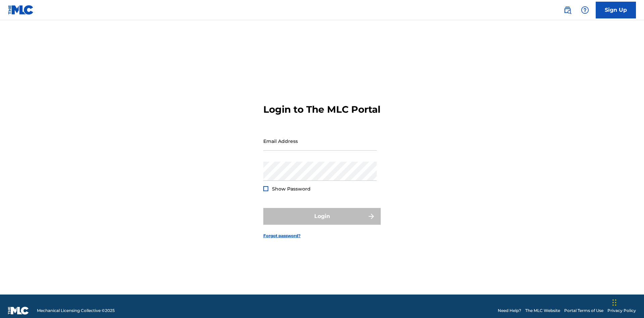 This screenshot has width=644, height=318. I want to click on a: Sign Up, so click(616, 10).